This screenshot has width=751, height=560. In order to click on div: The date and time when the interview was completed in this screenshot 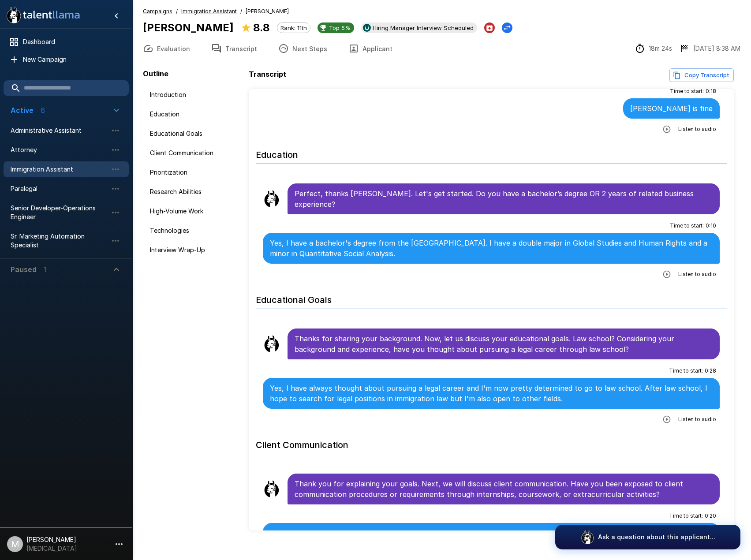, I will do `click(709, 49)`.